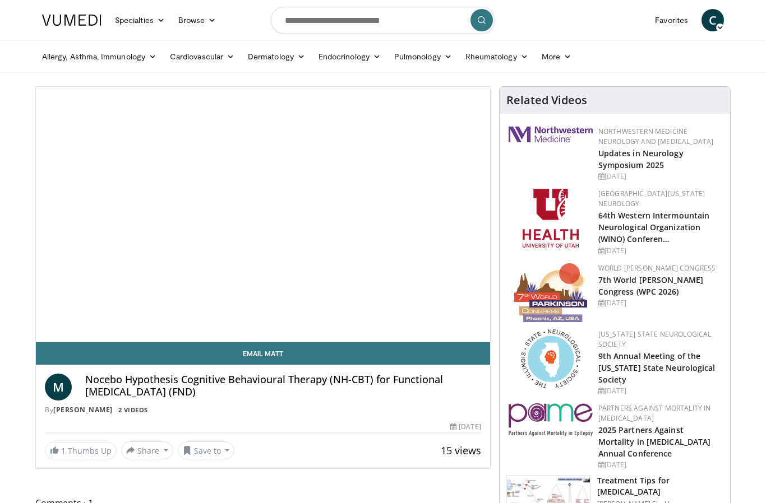 Image resolution: width=766 pixels, height=503 pixels. I want to click on a: Rheumatology, so click(497, 57).